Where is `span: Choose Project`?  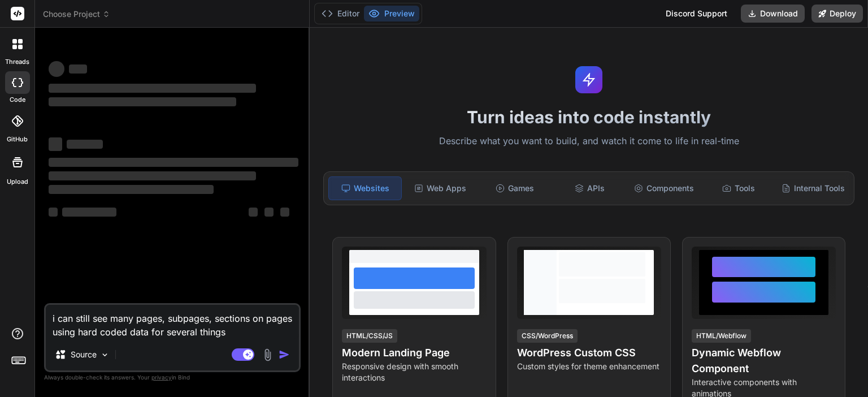 span: Choose Project is located at coordinates (77, 14).